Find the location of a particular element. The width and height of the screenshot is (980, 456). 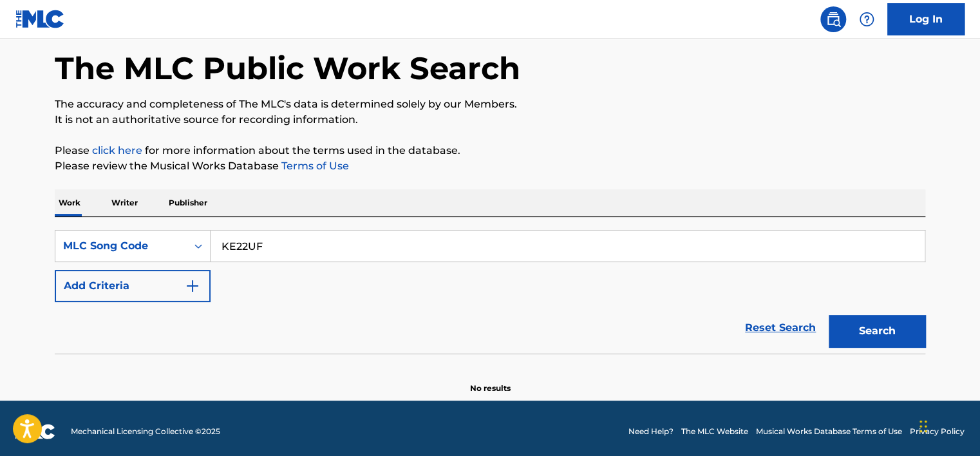

a: Terms of Use is located at coordinates (314, 166).